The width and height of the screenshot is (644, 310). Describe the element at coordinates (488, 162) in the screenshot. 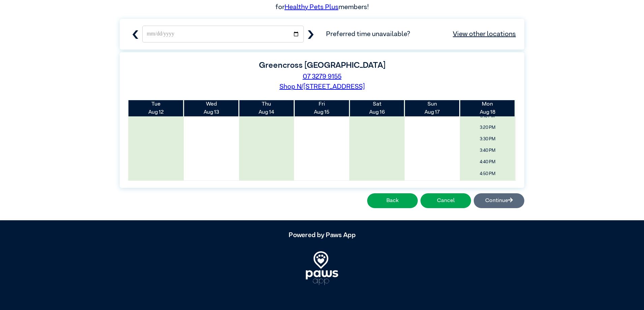

I see `span: 4:40 PM` at that location.